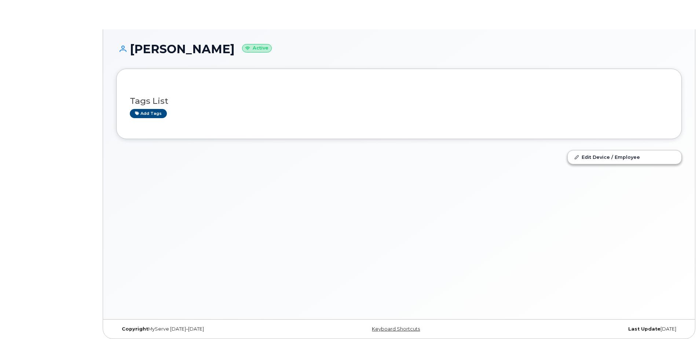 The width and height of the screenshot is (699, 339). I want to click on small: Active, so click(257, 48).